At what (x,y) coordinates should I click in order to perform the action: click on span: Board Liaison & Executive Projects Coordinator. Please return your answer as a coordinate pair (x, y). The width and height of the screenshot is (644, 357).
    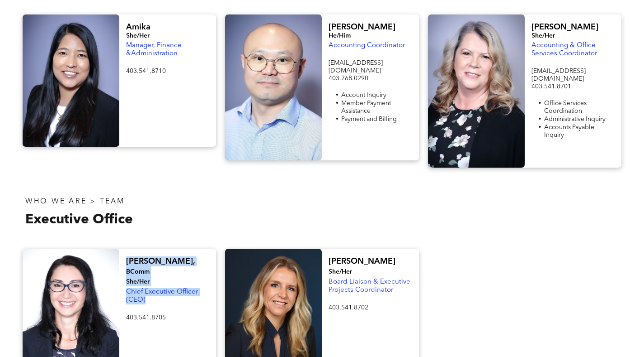
    Looking at the image, I should click on (369, 286).